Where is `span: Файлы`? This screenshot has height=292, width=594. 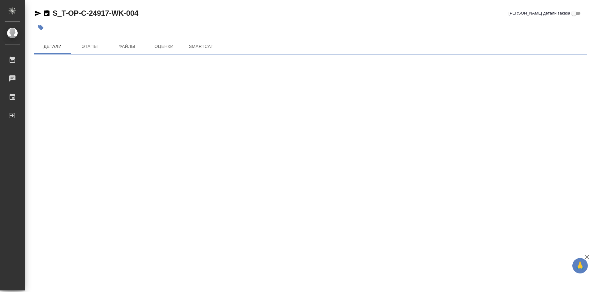 span: Файлы is located at coordinates (127, 46).